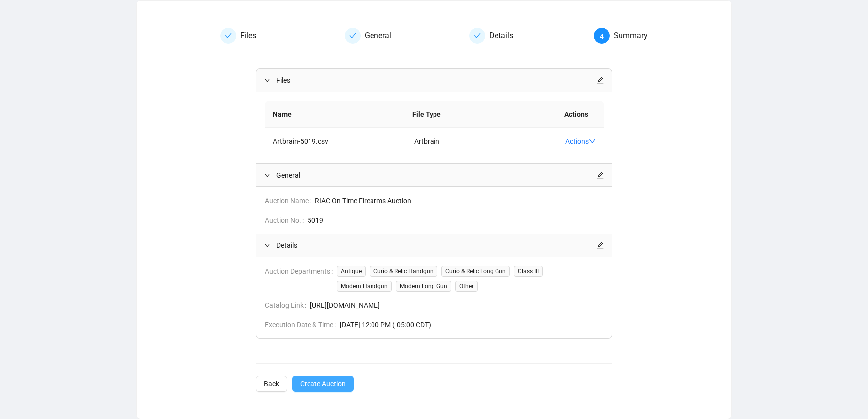 This screenshot has height=419, width=868. What do you see at coordinates (621, 36) in the screenshot?
I see `div: 4Summary` at bounding box center [621, 36].